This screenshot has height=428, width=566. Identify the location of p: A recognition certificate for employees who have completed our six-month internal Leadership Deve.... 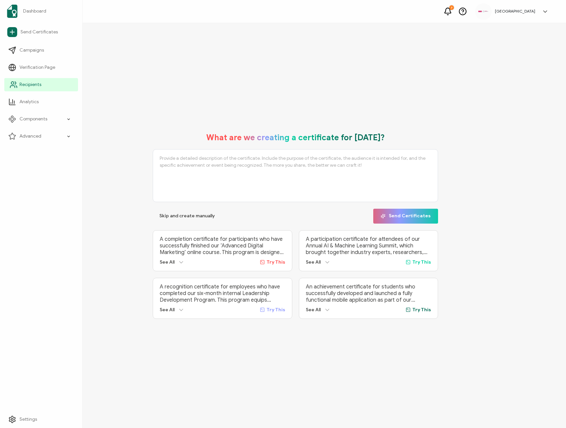
(222, 293).